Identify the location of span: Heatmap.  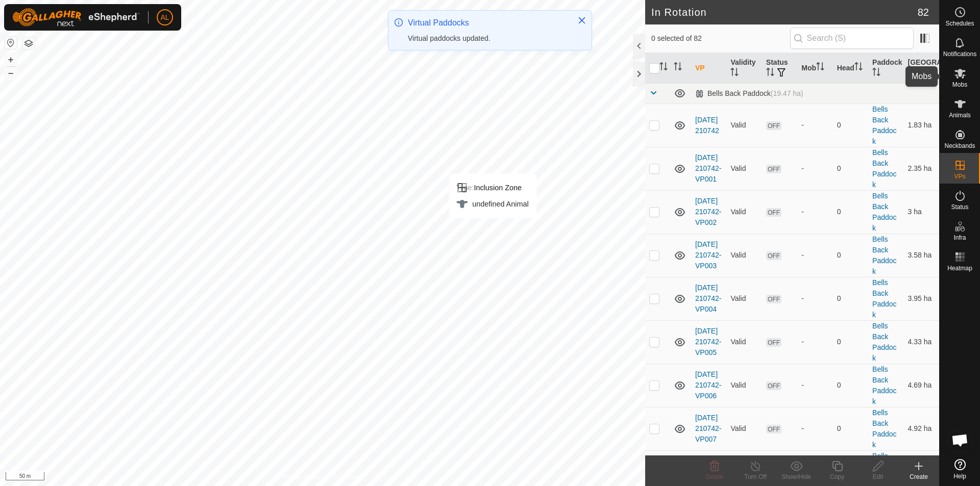
(960, 268).